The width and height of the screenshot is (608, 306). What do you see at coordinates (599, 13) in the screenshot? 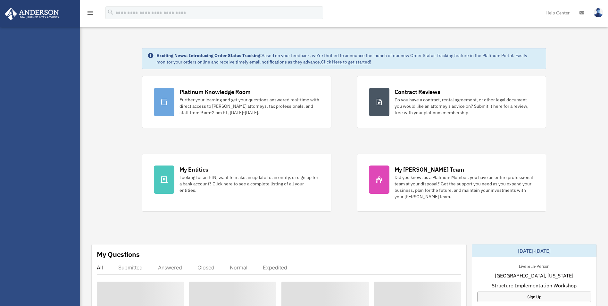
I see `img: User Pic` at bounding box center [599, 13].